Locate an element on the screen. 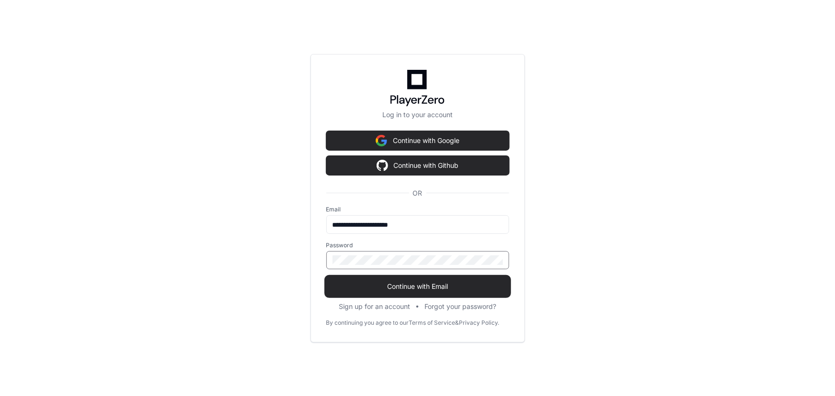 This screenshot has width=835, height=396. button: Continue with Google is located at coordinates (418, 141).